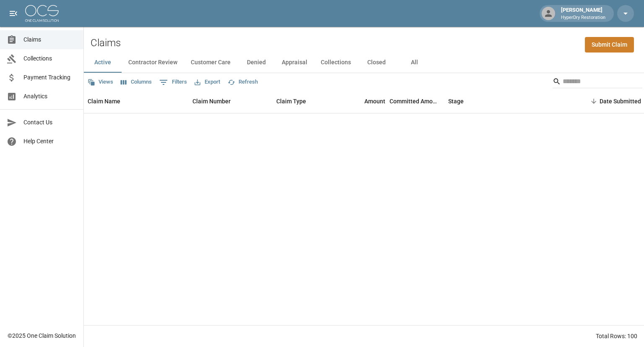  Describe the element at coordinates (50, 96) in the screenshot. I see `span: Analytics` at that location.